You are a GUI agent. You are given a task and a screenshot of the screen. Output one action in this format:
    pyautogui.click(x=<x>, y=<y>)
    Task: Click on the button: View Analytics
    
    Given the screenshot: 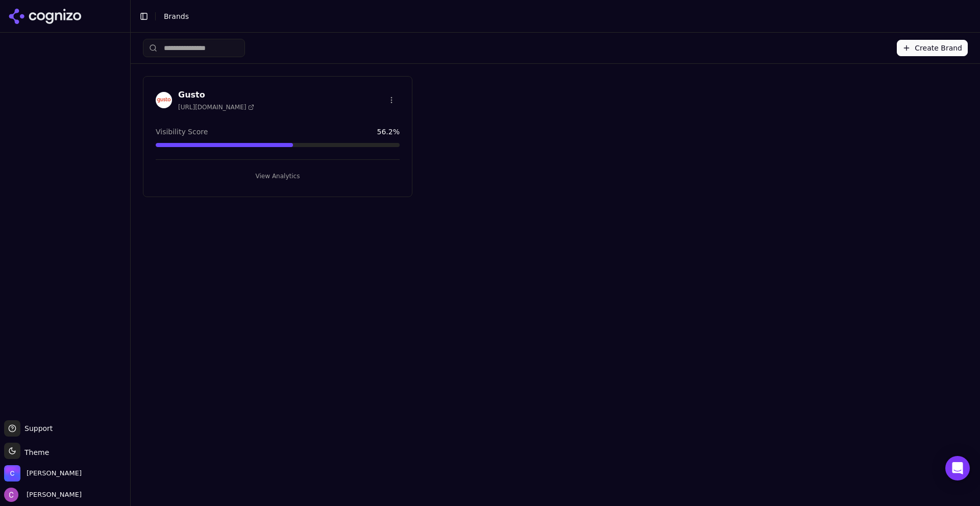 What is the action you would take?
    pyautogui.click(x=278, y=176)
    